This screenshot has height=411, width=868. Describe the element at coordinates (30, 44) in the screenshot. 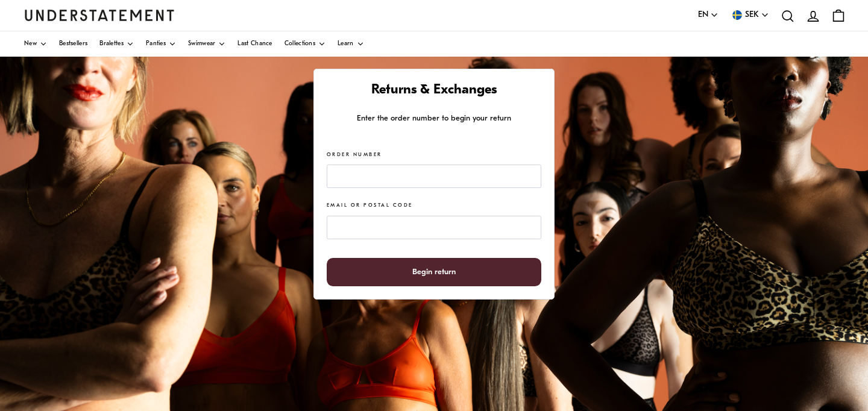

I see `span: New` at that location.